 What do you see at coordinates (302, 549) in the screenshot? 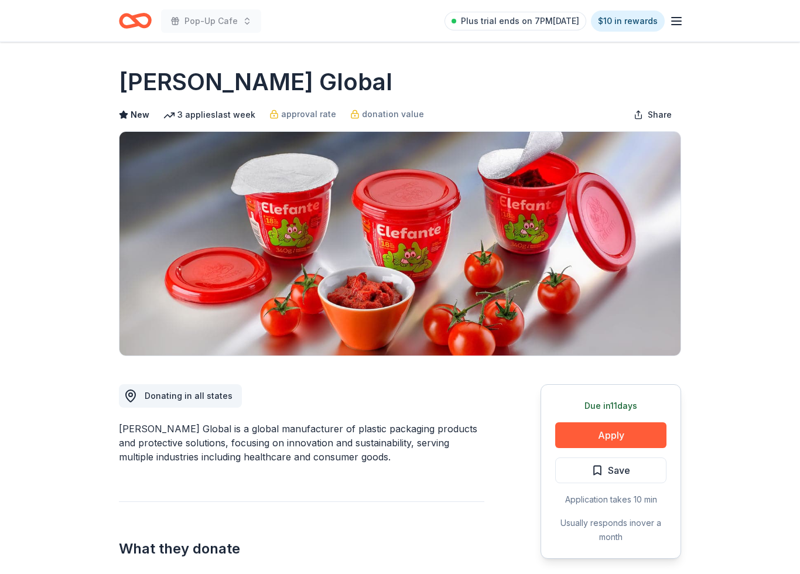
I see `h2: What they donate` at bounding box center [302, 549].